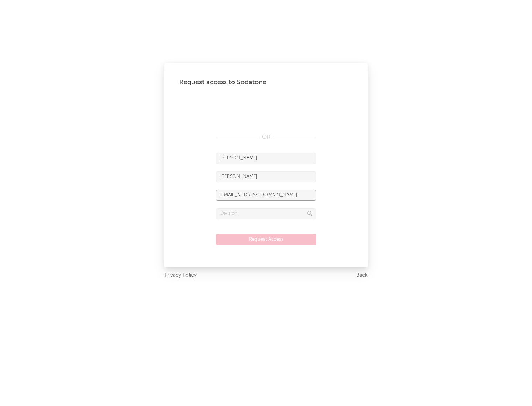  Describe the element at coordinates (266, 82) in the screenshot. I see `div: Request access to Sodatone` at that location.